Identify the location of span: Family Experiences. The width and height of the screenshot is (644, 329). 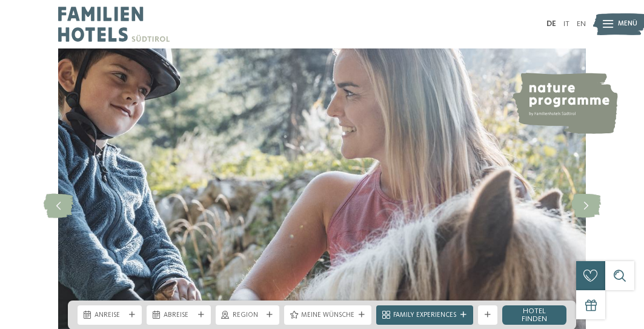
(424, 316).